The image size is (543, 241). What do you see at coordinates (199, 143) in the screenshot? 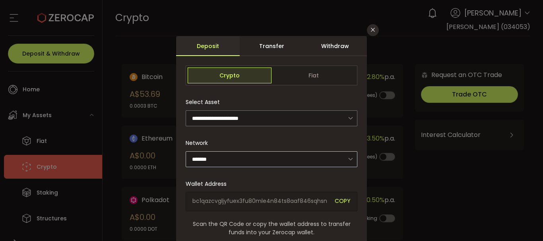
I see `label: Network` at bounding box center [199, 143].